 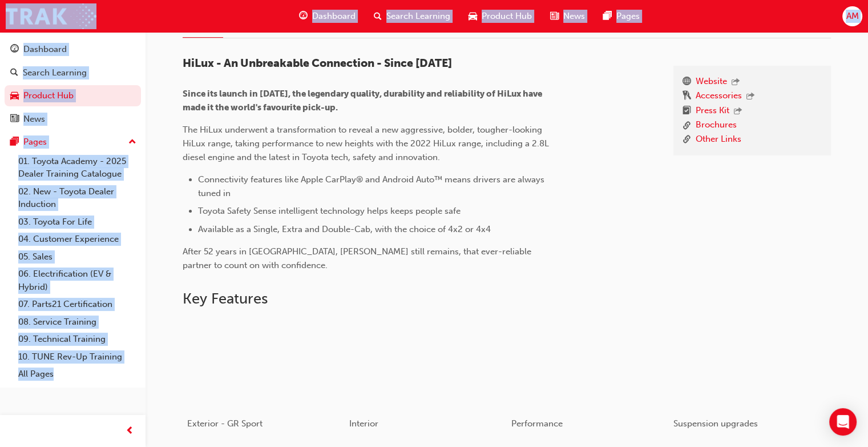 What do you see at coordinates (412, 16) in the screenshot?
I see `a: search-iconSearch Learning` at bounding box center [412, 16].